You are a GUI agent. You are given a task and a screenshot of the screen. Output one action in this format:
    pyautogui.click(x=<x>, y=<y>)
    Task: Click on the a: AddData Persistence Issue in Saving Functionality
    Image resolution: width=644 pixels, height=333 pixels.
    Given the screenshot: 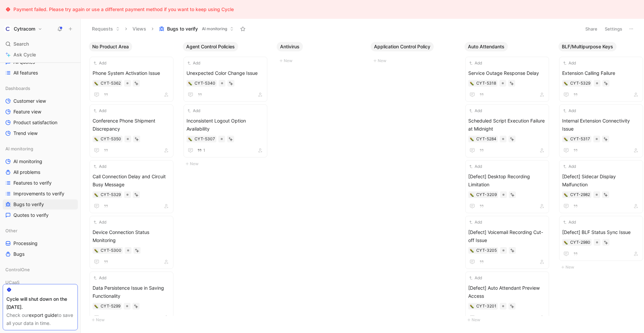 What is the action you would take?
    pyautogui.click(x=131, y=298)
    